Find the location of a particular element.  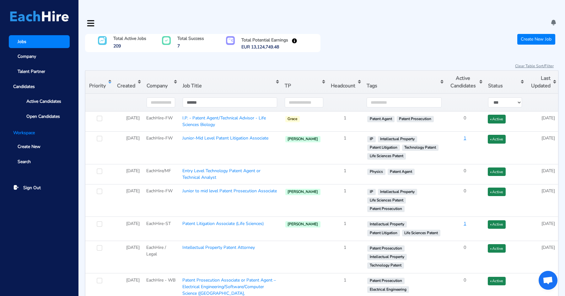

button: Clear Table Sort/Filter is located at coordinates (535, 66).